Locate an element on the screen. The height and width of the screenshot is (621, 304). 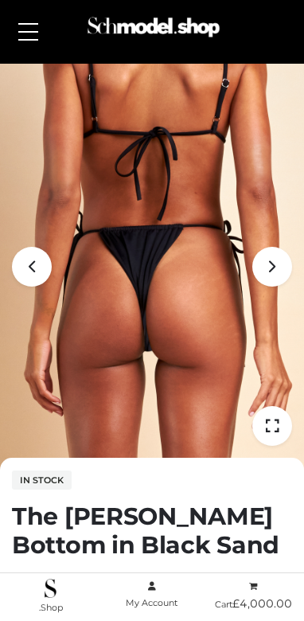
span: Cart is located at coordinates (253, 604).